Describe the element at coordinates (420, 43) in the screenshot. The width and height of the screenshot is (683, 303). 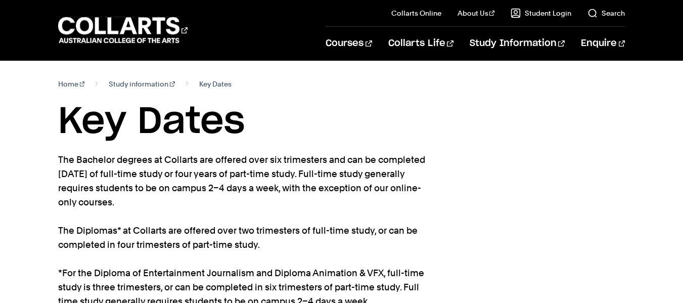
I see `a: Collarts Life` at that location.